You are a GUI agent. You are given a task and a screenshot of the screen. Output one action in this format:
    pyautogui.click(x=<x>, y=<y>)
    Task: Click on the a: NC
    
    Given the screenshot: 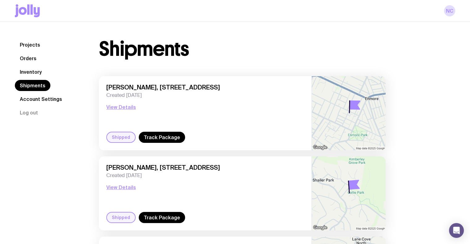 What is the action you would take?
    pyautogui.click(x=449, y=11)
    